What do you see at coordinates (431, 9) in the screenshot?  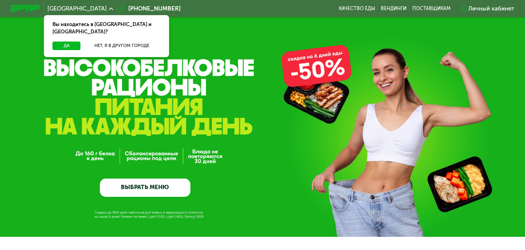 I see `div: поставщикам` at bounding box center [431, 9].